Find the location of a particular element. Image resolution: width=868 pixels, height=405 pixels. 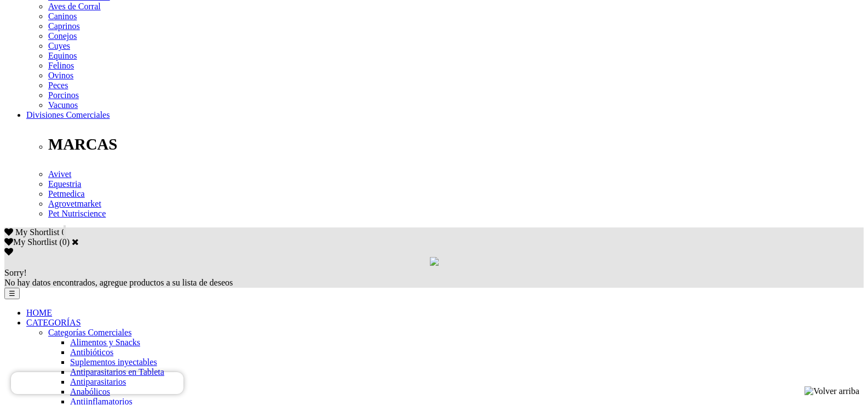

span: Equinos is located at coordinates (63, 55).